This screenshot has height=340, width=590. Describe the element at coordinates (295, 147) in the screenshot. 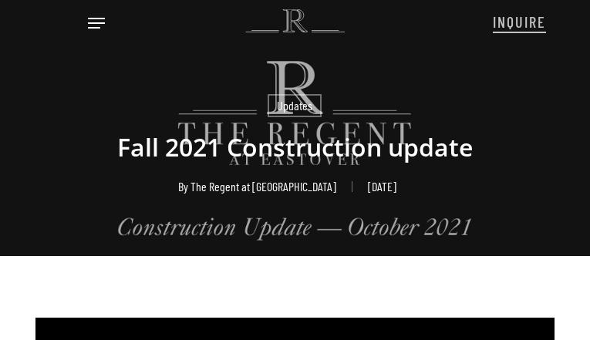

I see `h1: Fall 2021 Construction update` at that location.